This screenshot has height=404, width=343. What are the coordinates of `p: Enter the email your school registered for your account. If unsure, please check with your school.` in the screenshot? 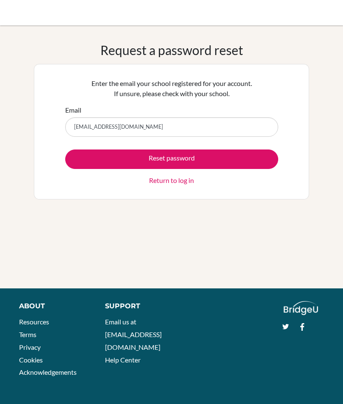 It's located at (172, 89).